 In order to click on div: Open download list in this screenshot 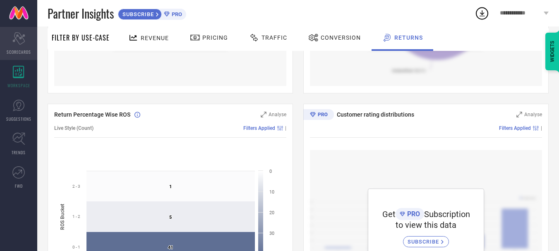, I will do `click(482, 13)`.